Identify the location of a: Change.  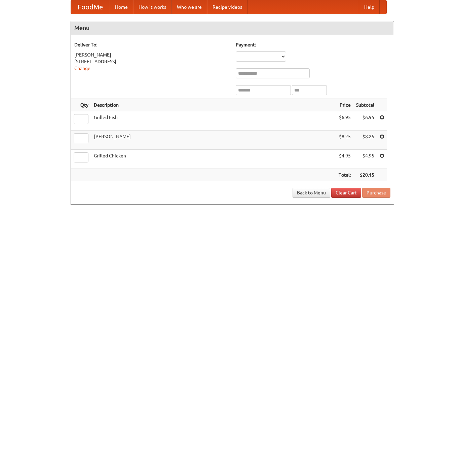
(82, 68).